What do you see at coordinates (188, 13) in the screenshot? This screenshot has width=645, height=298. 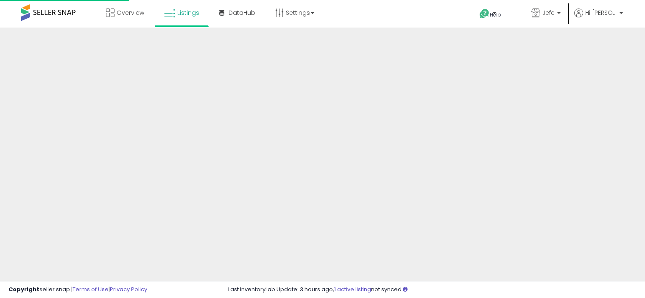 I see `span: Listings` at bounding box center [188, 13].